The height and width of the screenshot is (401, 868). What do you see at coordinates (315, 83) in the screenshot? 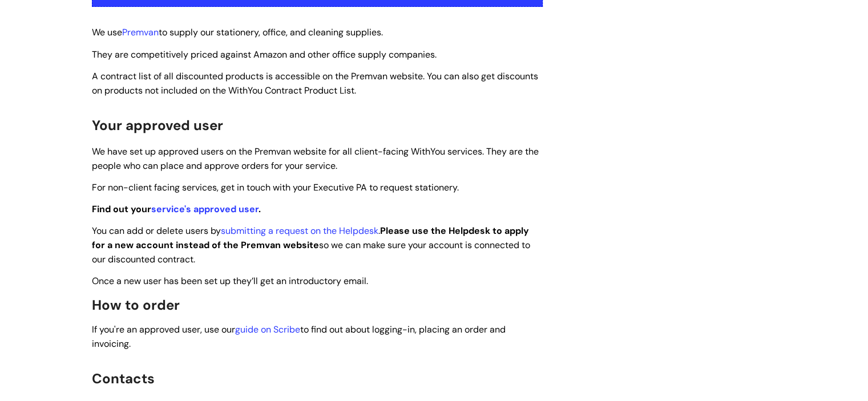
I see `span: A contract list of all discounted products is accessible on the Premvan website. You can also get...` at bounding box center [315, 83].